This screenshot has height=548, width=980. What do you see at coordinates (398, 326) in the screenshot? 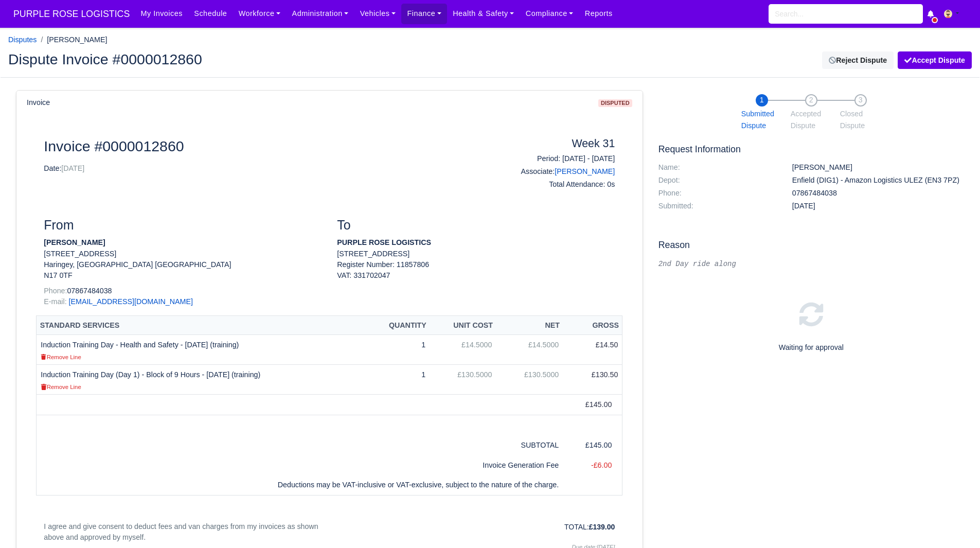
I see `th: Quantity` at bounding box center [398, 326].